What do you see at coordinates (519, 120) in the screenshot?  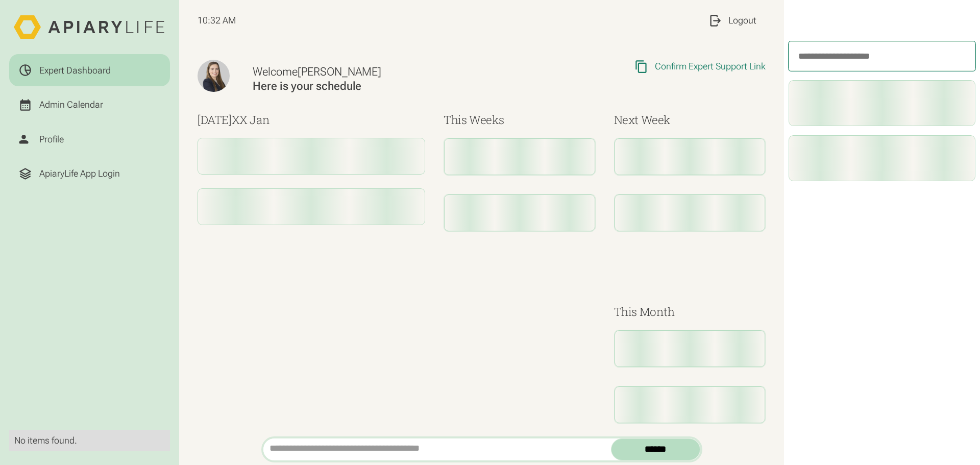 I see `h3: This Weeks` at bounding box center [519, 120].